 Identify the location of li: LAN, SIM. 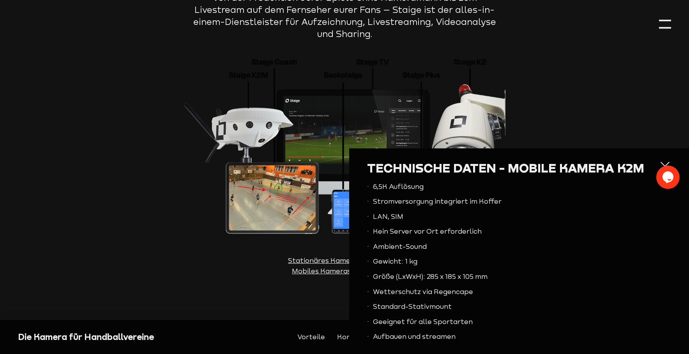
(474, 217).